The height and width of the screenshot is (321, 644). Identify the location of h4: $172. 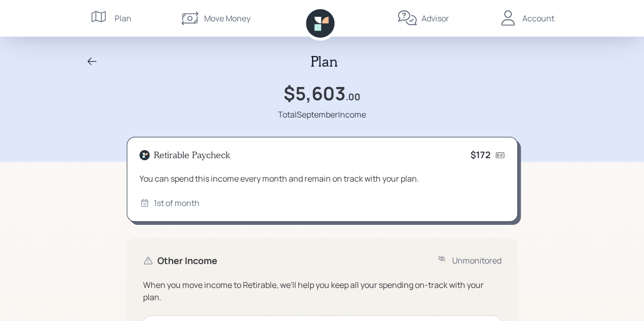
(480, 155).